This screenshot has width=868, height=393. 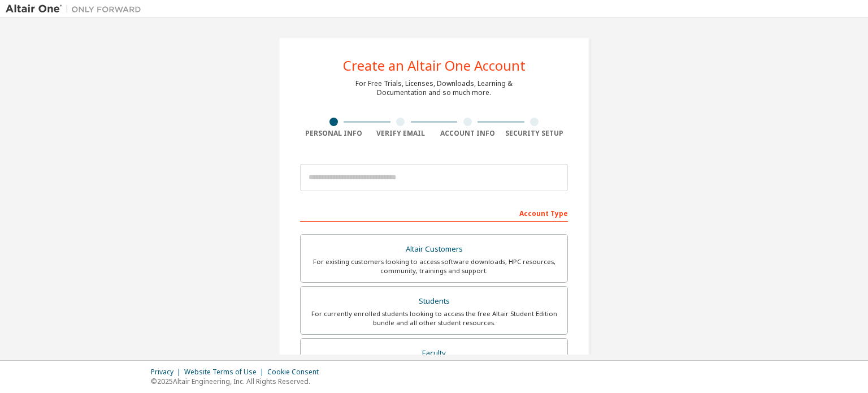 I want to click on div: Privacy, so click(x=167, y=372).